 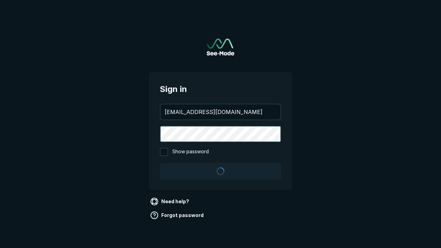 I want to click on a: Need help?, so click(x=170, y=202).